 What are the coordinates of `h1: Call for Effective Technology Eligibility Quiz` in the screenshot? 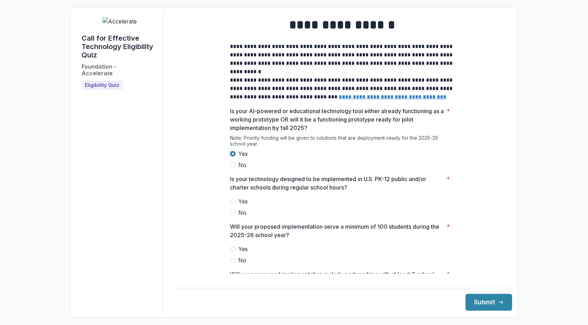 It's located at (119, 47).